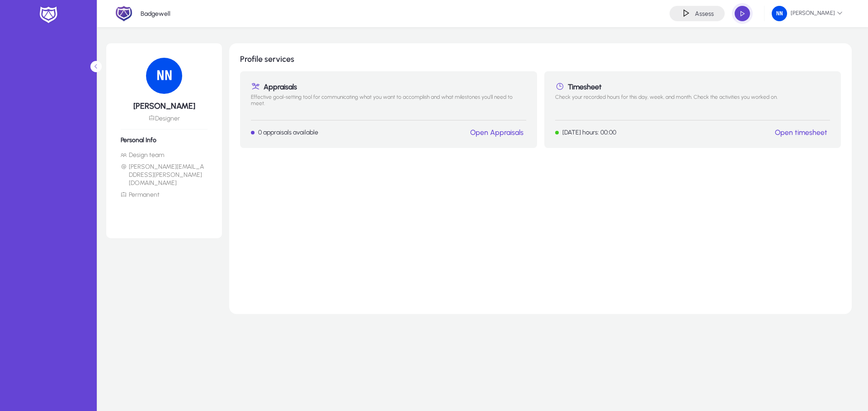 The height and width of the screenshot is (411, 868). I want to click on h1: Profile services, so click(540, 59).